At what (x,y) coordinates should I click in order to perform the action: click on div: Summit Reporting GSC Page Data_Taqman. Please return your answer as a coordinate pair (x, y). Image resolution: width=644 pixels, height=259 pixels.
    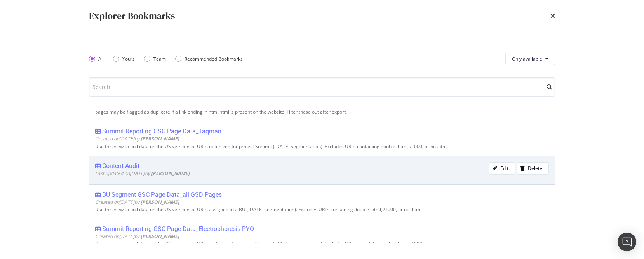
    Looking at the image, I should click on (162, 131).